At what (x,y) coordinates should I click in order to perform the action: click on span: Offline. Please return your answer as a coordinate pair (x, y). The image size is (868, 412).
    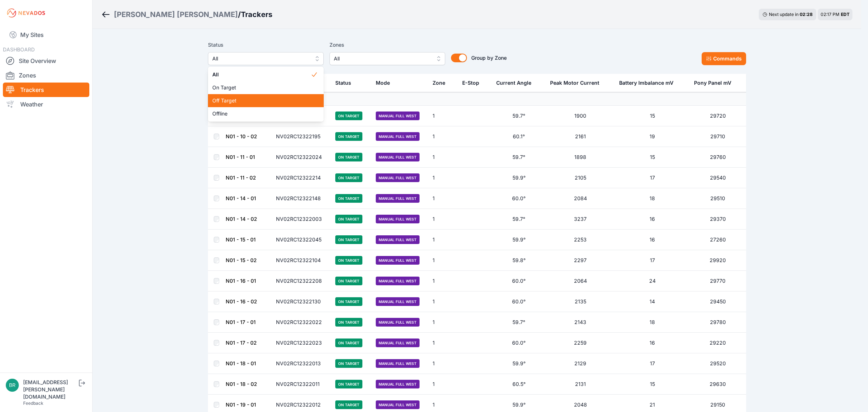
    Looking at the image, I should click on (261, 114).